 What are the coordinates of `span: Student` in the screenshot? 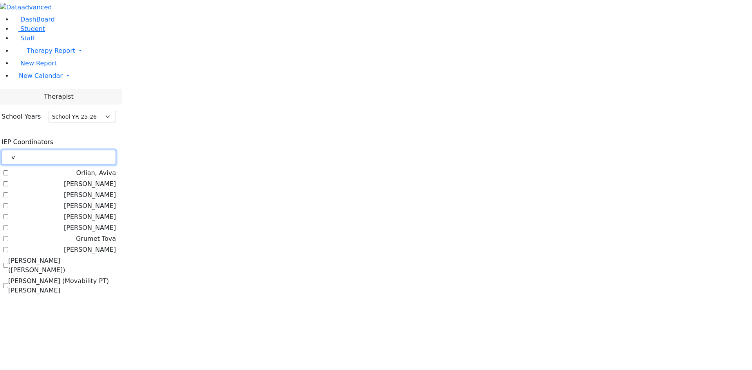 It's located at (32, 29).